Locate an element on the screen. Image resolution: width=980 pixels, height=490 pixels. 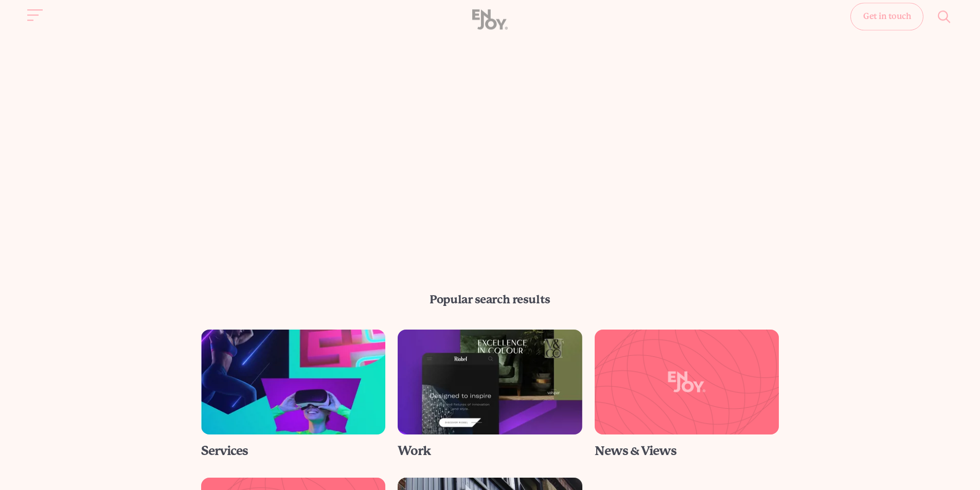
button: Site navigation is located at coordinates (35, 29).